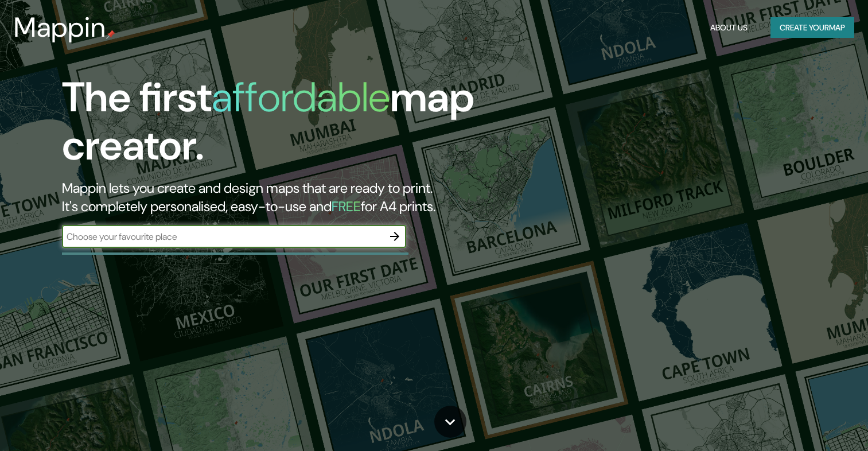 This screenshot has height=451, width=868. I want to click on button: Create yourmap, so click(812, 27).